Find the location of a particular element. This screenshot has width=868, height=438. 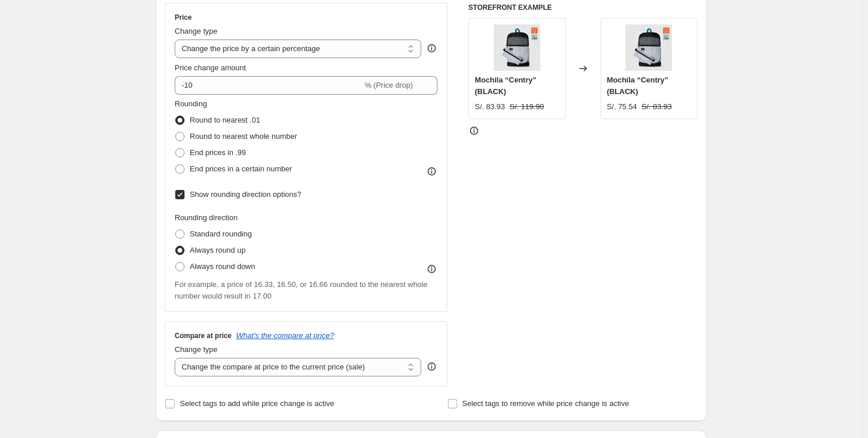

span: End prices in .99 is located at coordinates (218, 152).